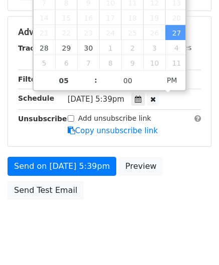 The image size is (219, 265). What do you see at coordinates (154, 48) in the screenshot?
I see `span: October 3, 2025` at bounding box center [154, 48].